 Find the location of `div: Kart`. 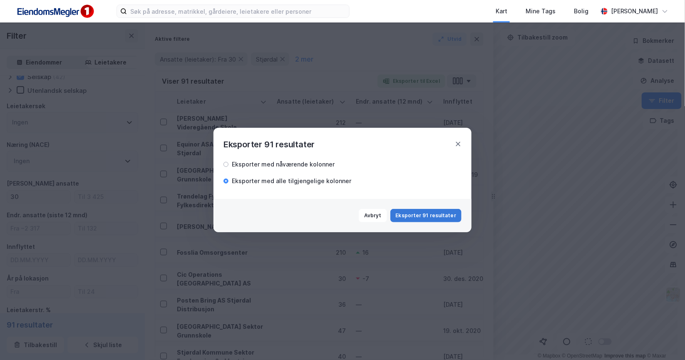

div: Kart is located at coordinates (501, 11).